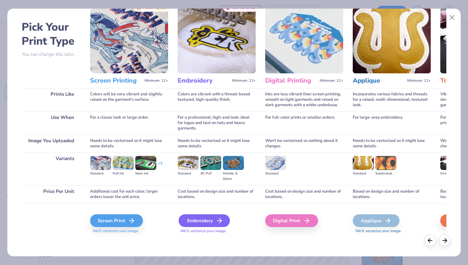  I want to click on div: For a classic look or large order., so click(129, 123).